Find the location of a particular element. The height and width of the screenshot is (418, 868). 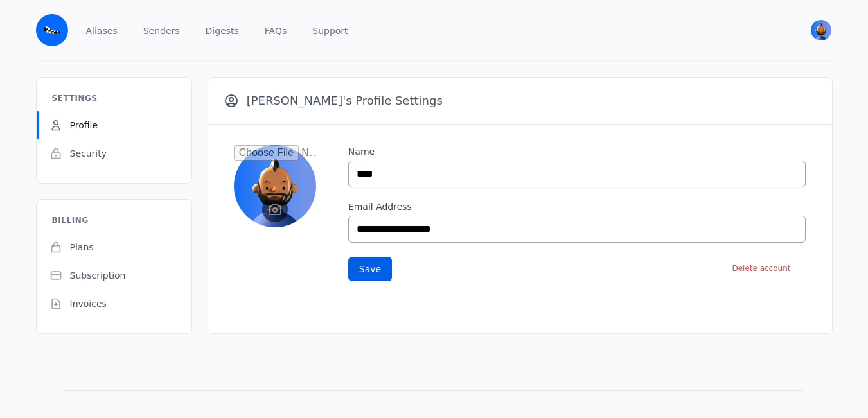

a: Subscription is located at coordinates (114, 276).